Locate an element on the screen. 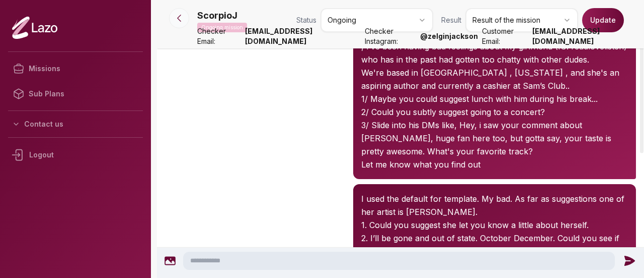  div: Logout is located at coordinates (76, 155).